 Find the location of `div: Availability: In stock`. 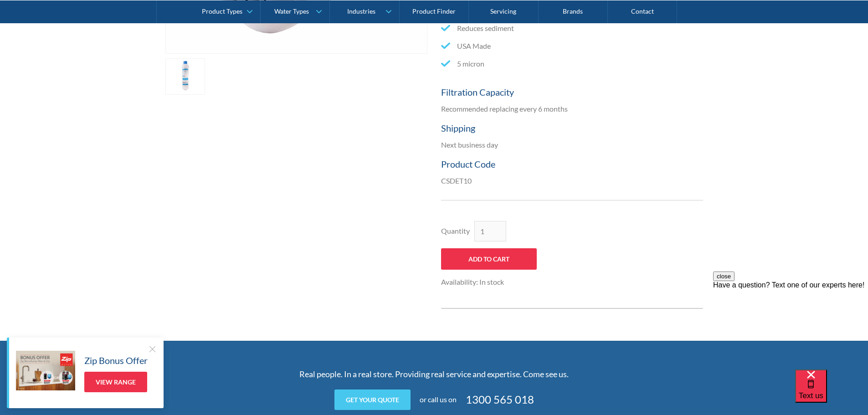

div: Availability: In stock is located at coordinates (489, 282).